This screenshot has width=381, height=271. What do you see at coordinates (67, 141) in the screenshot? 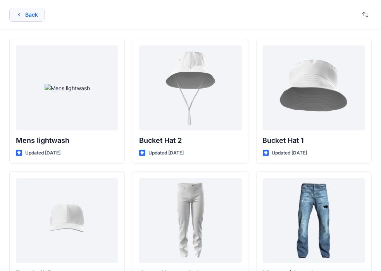
I see `p: Mens lightwash` at bounding box center [67, 141].